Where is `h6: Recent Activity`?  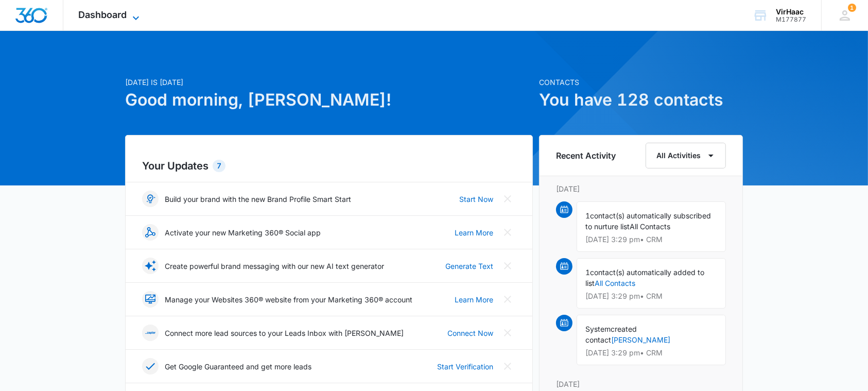
h6: Recent Activity is located at coordinates (586, 156).